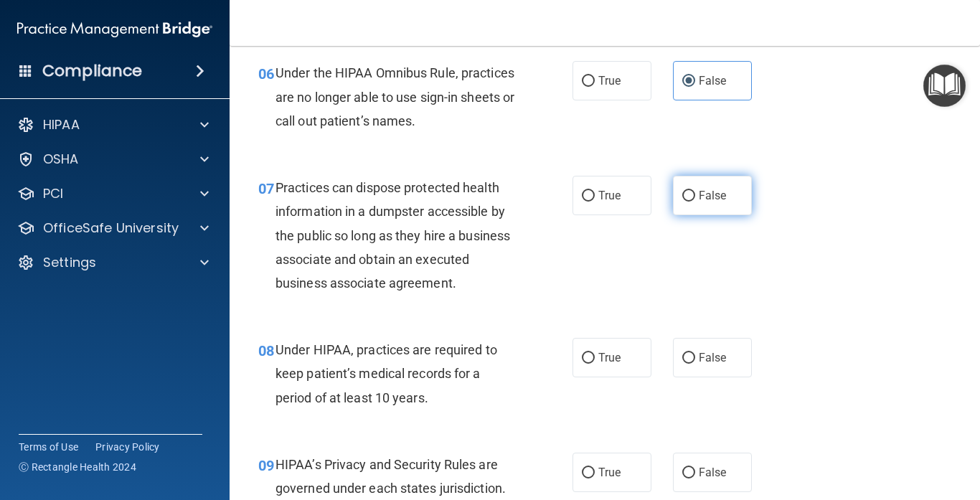 The height and width of the screenshot is (500, 980). Describe the element at coordinates (266, 189) in the screenshot. I see `span: 07` at that location.